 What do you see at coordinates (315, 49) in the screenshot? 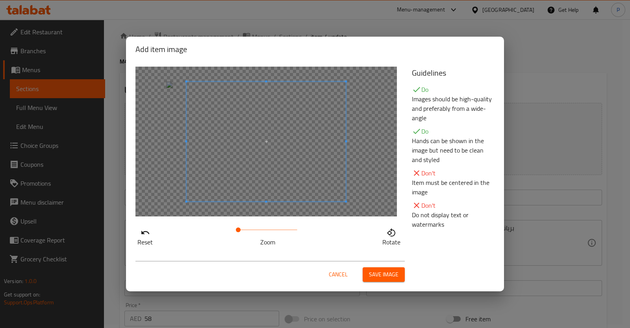
I see `h2: Add item image` at bounding box center [315, 49].